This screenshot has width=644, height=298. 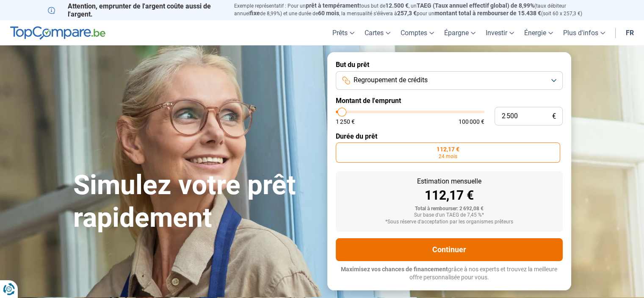 What do you see at coordinates (345, 122) in the screenshot?
I see `span: 1 250 €` at bounding box center [345, 122].